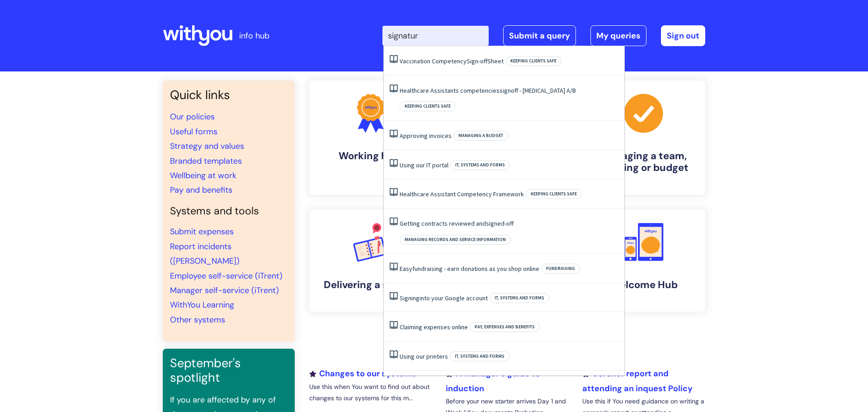  What do you see at coordinates (201, 190) in the screenshot?
I see `a: Pay and benefits` at bounding box center [201, 190].